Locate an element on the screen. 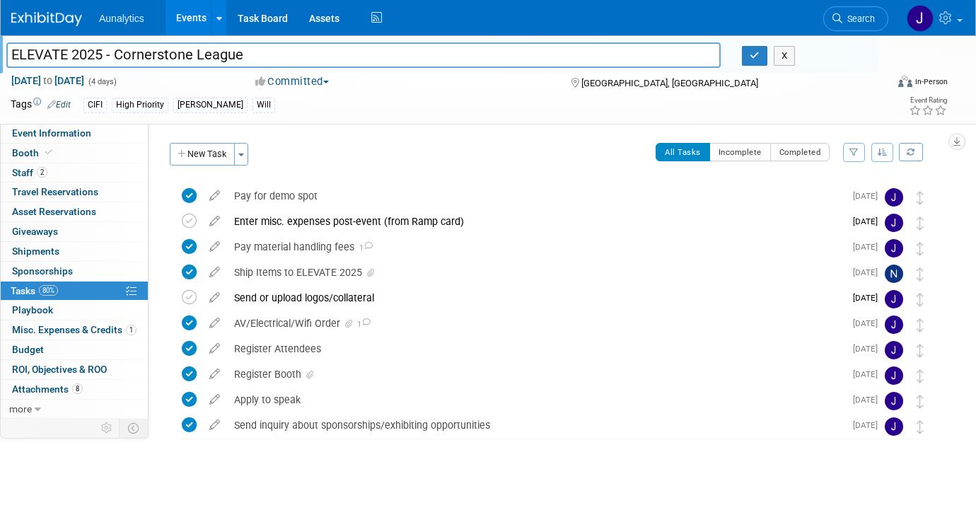 The width and height of the screenshot is (976, 515). div: Apply to speak is located at coordinates (536, 400).